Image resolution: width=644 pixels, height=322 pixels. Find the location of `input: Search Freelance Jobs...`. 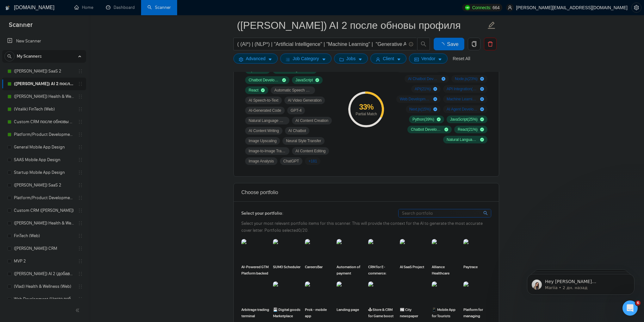

input: Search Freelance Jobs... is located at coordinates (322, 44).